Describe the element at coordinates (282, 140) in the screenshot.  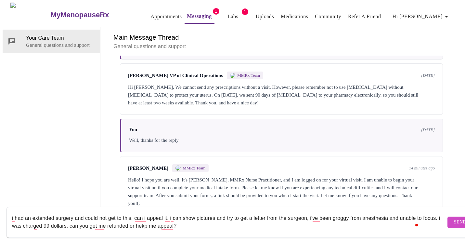
I see `div: Well, thanks for the reply` at that location.